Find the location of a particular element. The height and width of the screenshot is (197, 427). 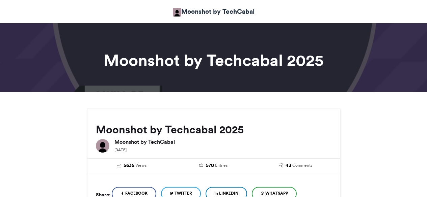

span: WhatsApp is located at coordinates (276, 194).